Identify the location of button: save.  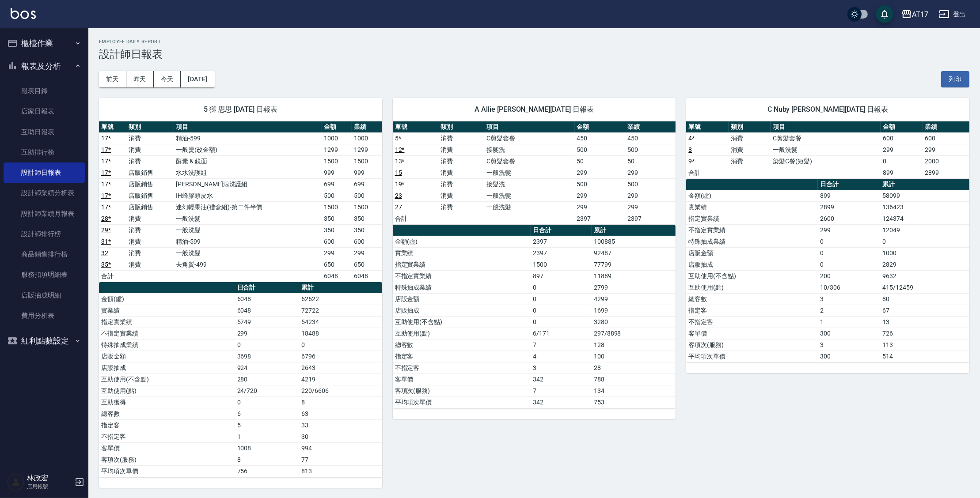
(885, 14).